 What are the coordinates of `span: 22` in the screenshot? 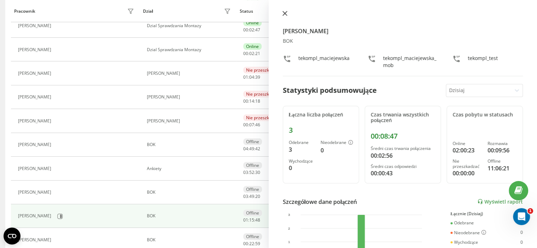 It's located at (252, 244).